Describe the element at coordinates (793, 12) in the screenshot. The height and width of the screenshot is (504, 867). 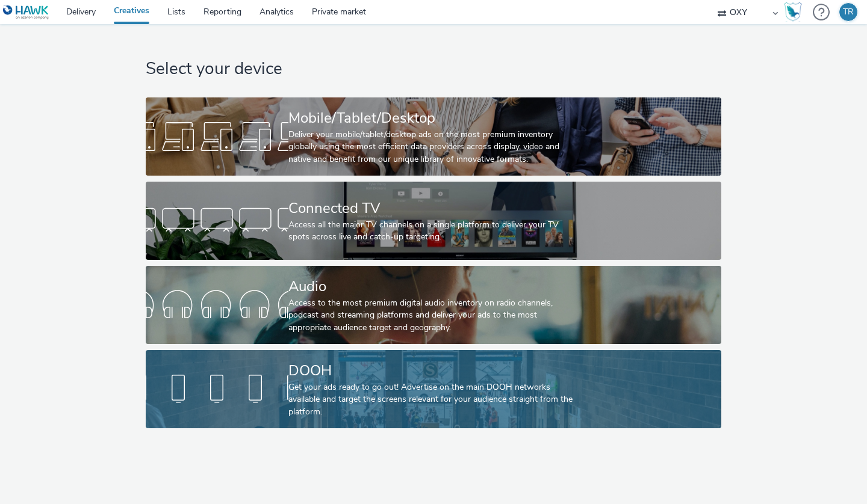
I see `img: Hawk Academy` at that location.